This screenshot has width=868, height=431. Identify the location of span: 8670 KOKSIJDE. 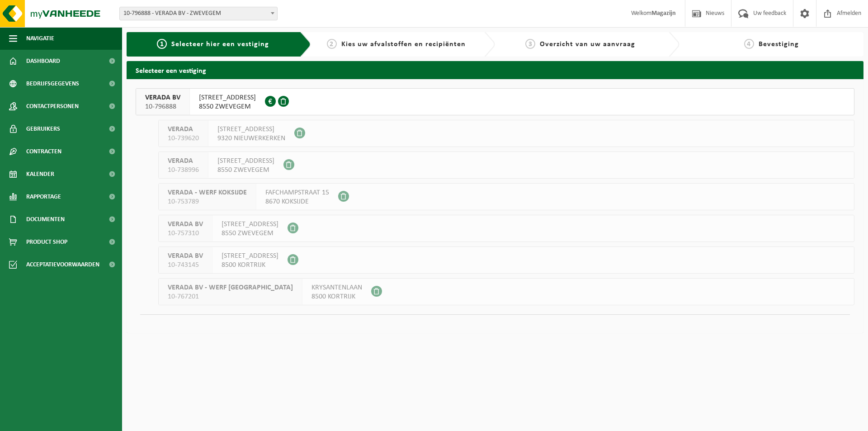
(297, 202).